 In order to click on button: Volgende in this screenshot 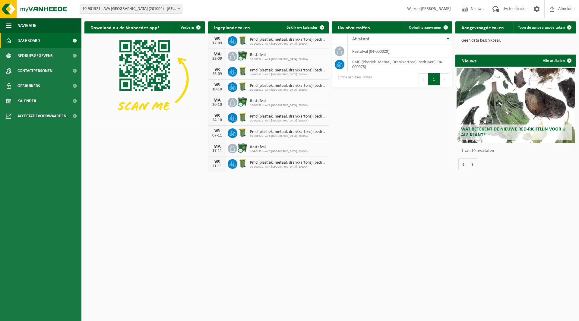, I will do `click(473, 164)`.